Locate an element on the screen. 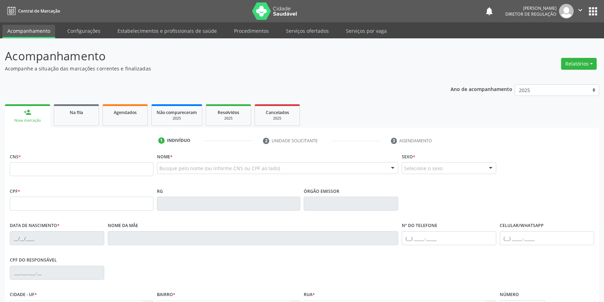 The height and width of the screenshot is (302, 604). label: Número is located at coordinates (509, 295).